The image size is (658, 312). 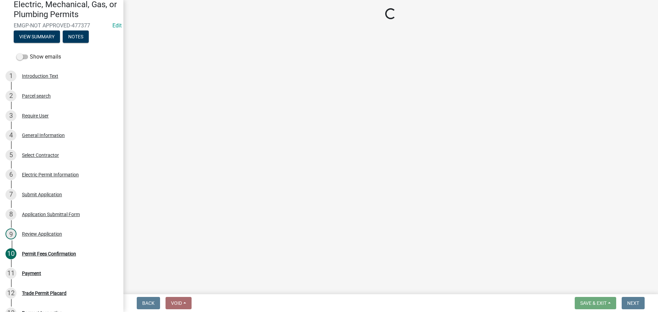 I want to click on div: Review Application, so click(x=42, y=234).